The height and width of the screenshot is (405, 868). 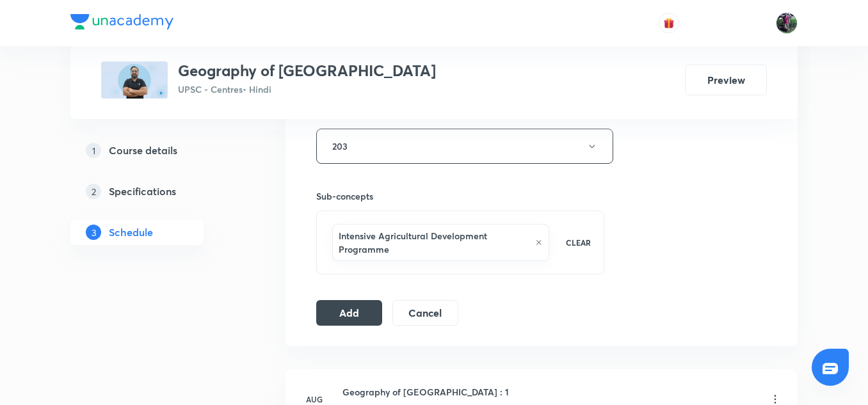 What do you see at coordinates (460, 196) in the screenshot?
I see `h6: Sub-concepts` at bounding box center [460, 196].